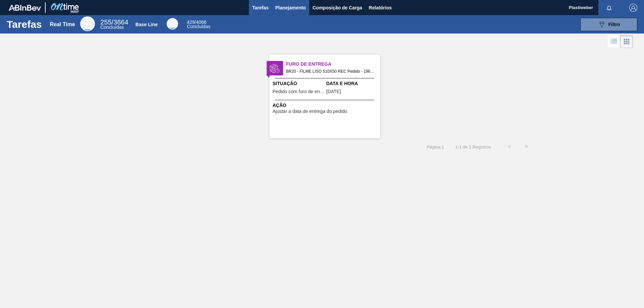  I want to click on button: Notificações, so click(609, 8).